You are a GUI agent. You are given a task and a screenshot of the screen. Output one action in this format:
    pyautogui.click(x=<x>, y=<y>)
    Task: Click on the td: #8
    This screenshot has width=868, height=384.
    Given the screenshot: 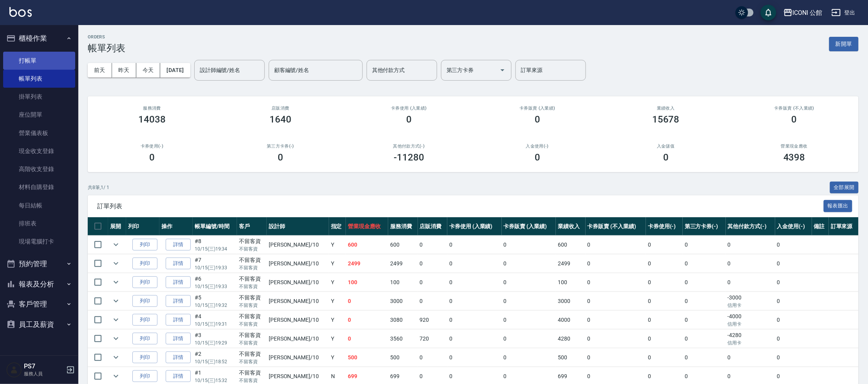 What is the action you would take?
    pyautogui.click(x=215, y=244)
    